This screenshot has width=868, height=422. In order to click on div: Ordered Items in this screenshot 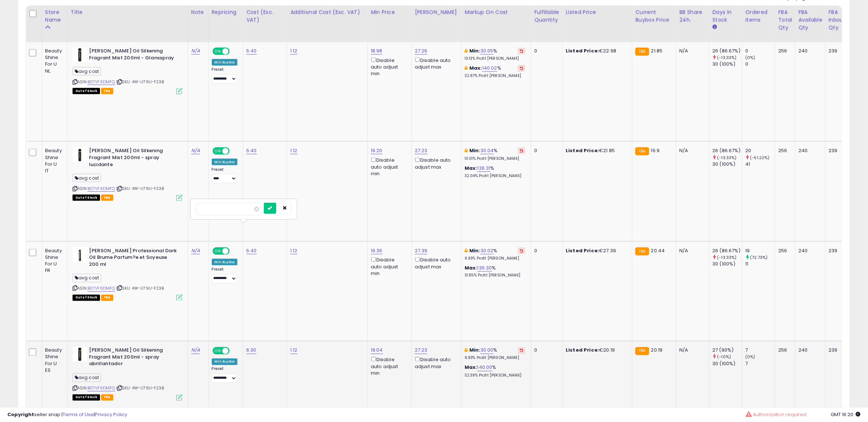, I will do `click(759, 16)`.